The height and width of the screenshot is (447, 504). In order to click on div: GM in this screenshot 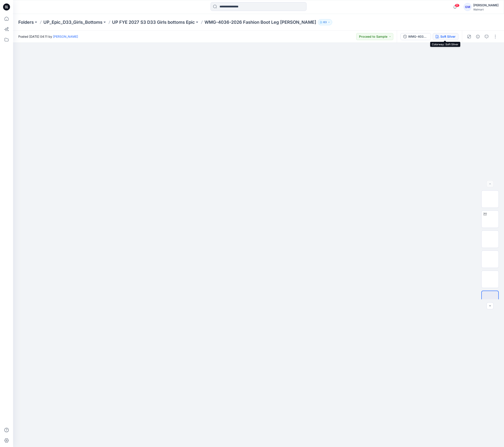, I will do `click(467, 7)`.